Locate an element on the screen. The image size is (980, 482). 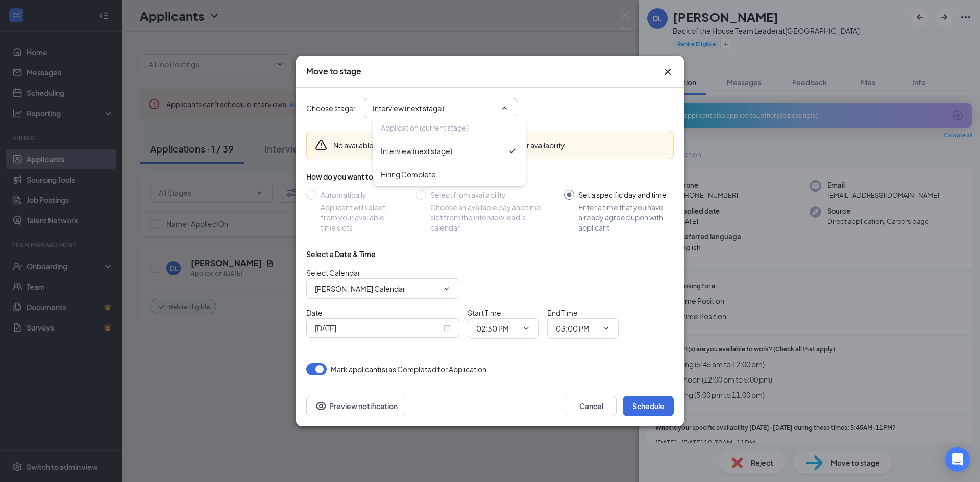
svg: Cross is located at coordinates (668, 72).